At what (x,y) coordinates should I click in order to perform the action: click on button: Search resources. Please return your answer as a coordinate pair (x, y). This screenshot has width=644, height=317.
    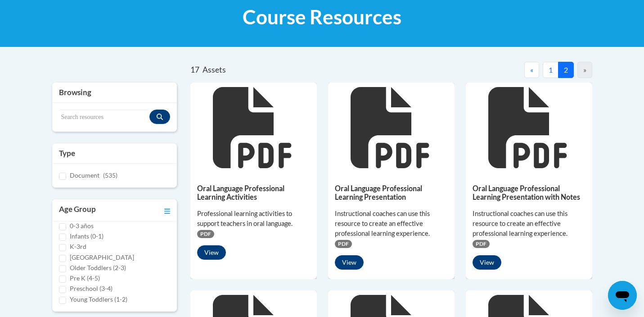
    Looking at the image, I should click on (160, 117).